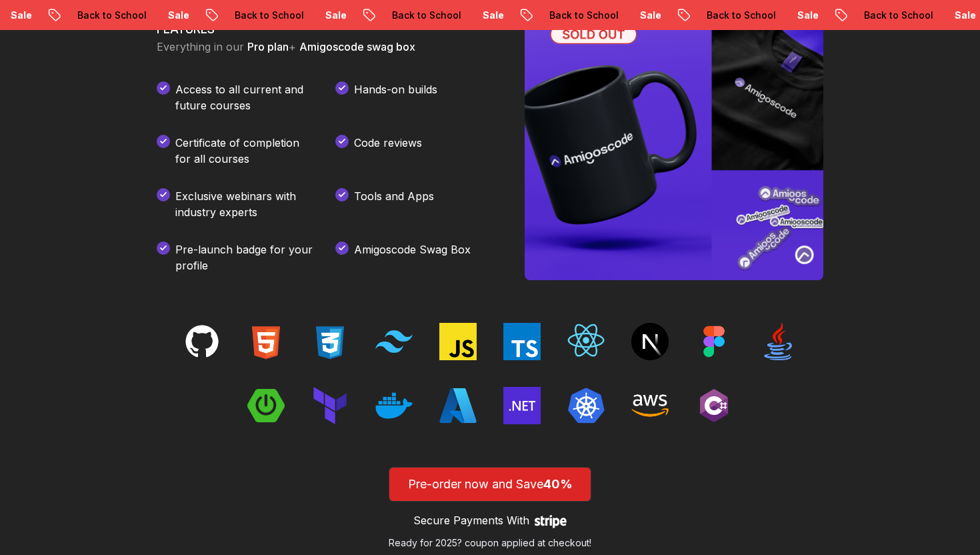 Image resolution: width=980 pixels, height=555 pixels. What do you see at coordinates (357, 47) in the screenshot?
I see `span: Amigoscode swag box` at bounding box center [357, 47].